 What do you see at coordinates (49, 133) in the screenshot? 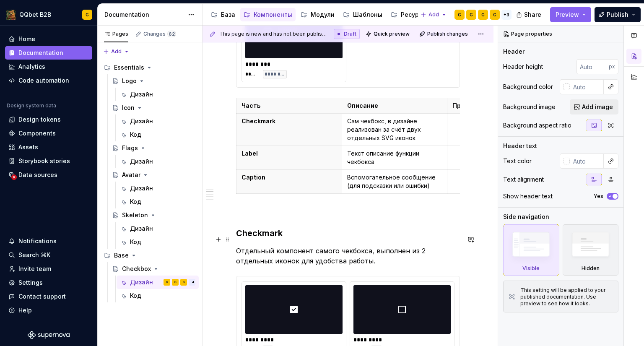
I see `a: Components` at bounding box center [49, 133].